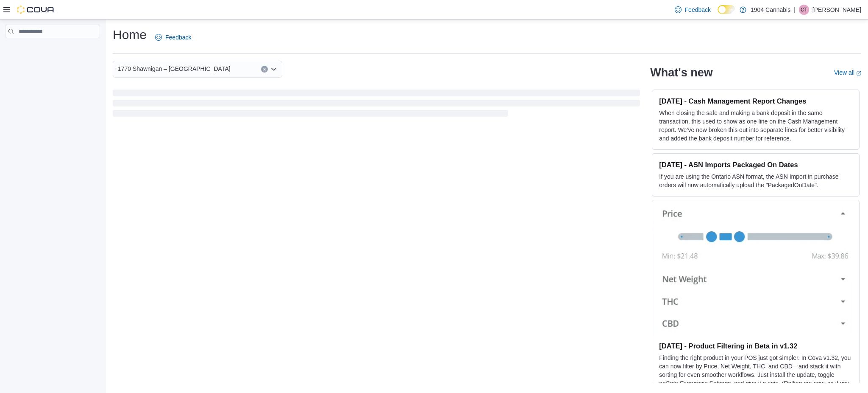 The width and height of the screenshot is (868, 393). Describe the element at coordinates (756, 125) in the screenshot. I see `p: When closing the safe and making a bank deposit in the same transaction, this used to show as one...` at that location.